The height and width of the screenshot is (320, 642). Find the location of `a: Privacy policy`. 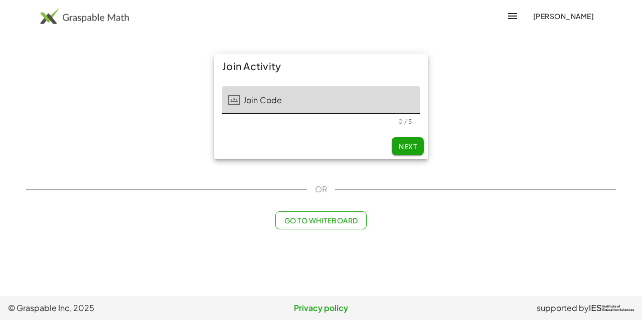

a: Privacy policy is located at coordinates (321, 308).